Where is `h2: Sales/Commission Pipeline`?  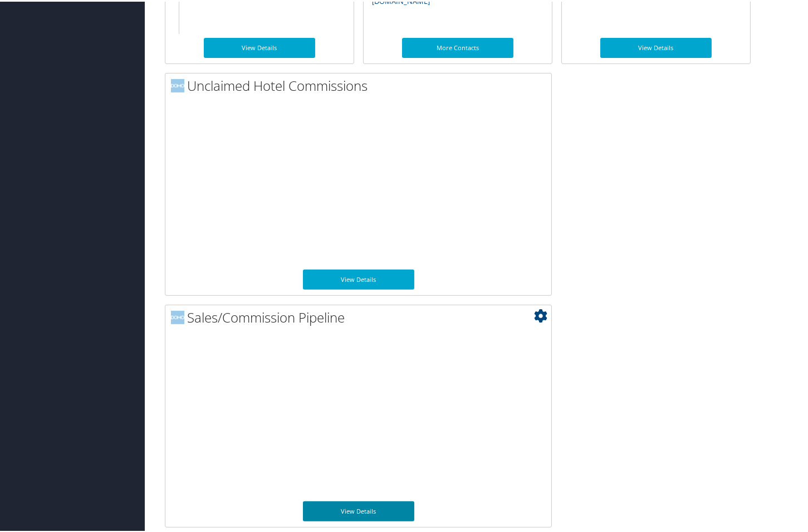
h2: Sales/Commission Pipeline is located at coordinates (361, 316).